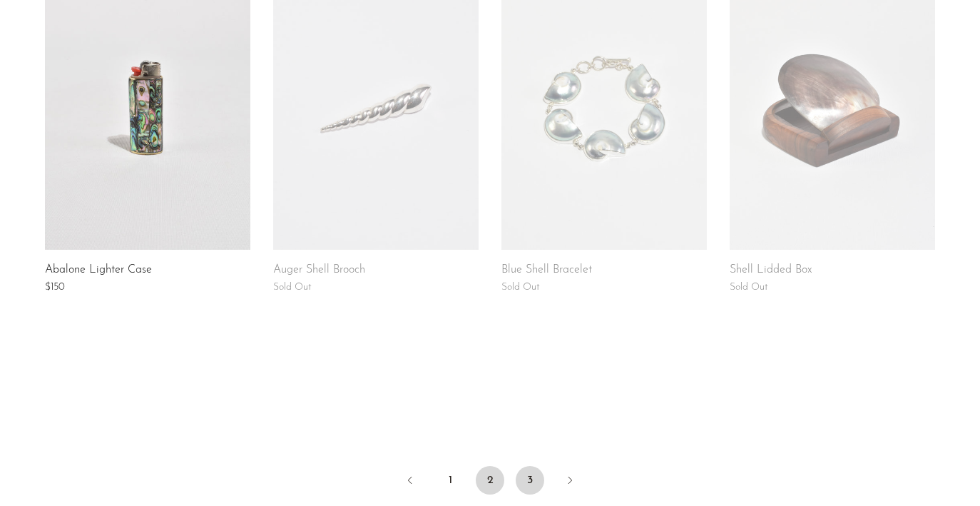 This screenshot has height=506, width=980. What do you see at coordinates (55, 287) in the screenshot?
I see `span: $150` at bounding box center [55, 287].